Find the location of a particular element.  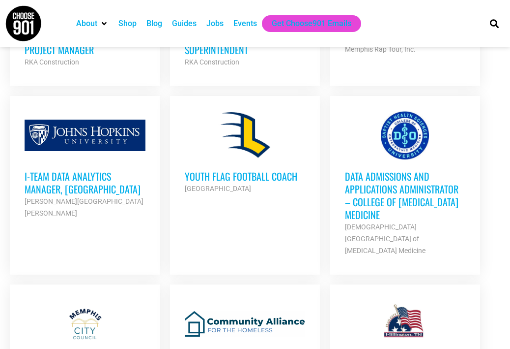

div: Get Choose901 Emails is located at coordinates (312, 24).